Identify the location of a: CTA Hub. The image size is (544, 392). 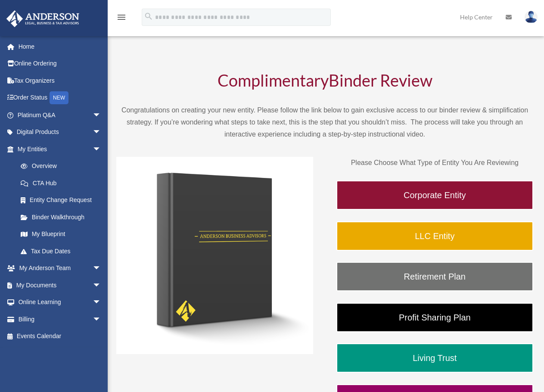
(63, 183).